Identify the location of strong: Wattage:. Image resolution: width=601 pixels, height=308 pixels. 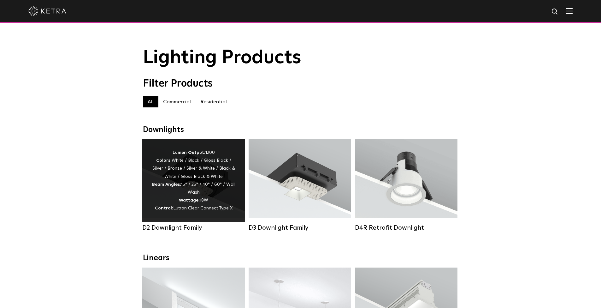
(189, 200).